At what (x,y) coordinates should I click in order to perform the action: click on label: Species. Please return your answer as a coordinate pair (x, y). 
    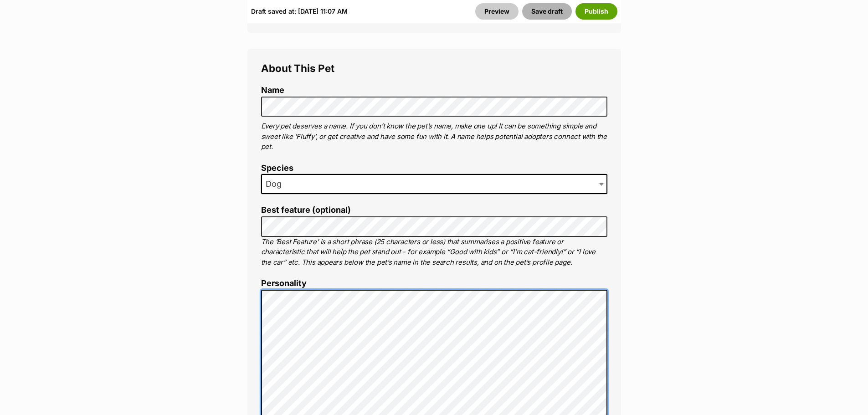
    Looking at the image, I should click on (434, 168).